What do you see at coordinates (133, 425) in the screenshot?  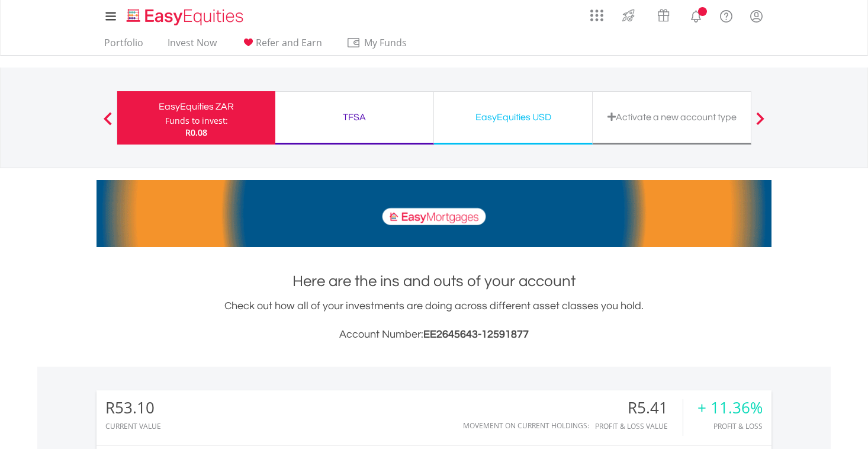 I see `div: CURRENT VALUE` at bounding box center [133, 425].